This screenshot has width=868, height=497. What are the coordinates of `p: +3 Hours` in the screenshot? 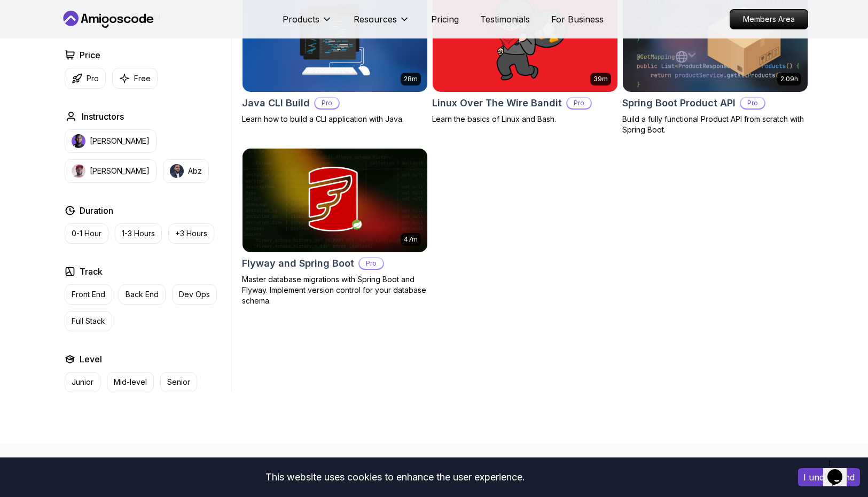 It's located at (191, 233).